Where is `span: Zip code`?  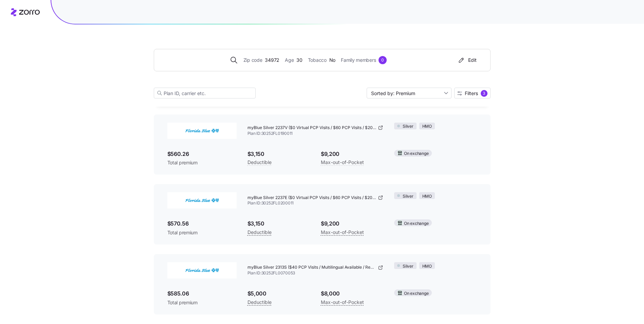
span: Zip code is located at coordinates (253, 60).